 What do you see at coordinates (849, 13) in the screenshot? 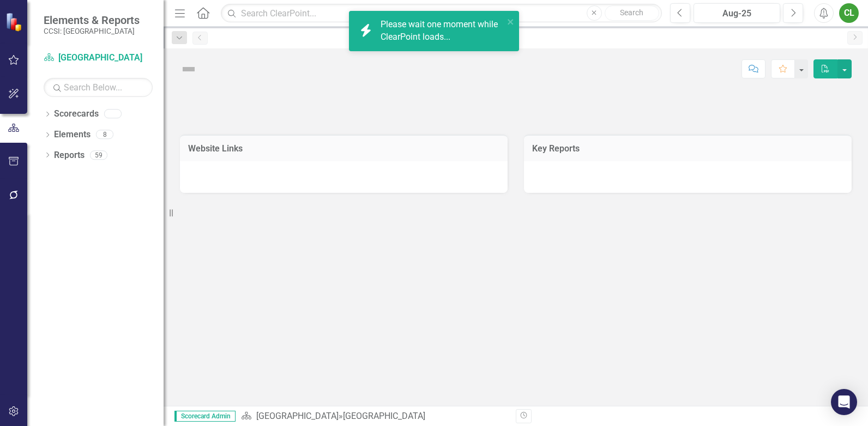
I see `button: CL` at bounding box center [849, 13].